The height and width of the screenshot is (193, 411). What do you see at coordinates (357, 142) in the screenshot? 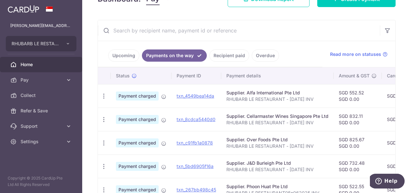
I see `td: SGD 825.67 SGD 0.00` at bounding box center [357, 142].